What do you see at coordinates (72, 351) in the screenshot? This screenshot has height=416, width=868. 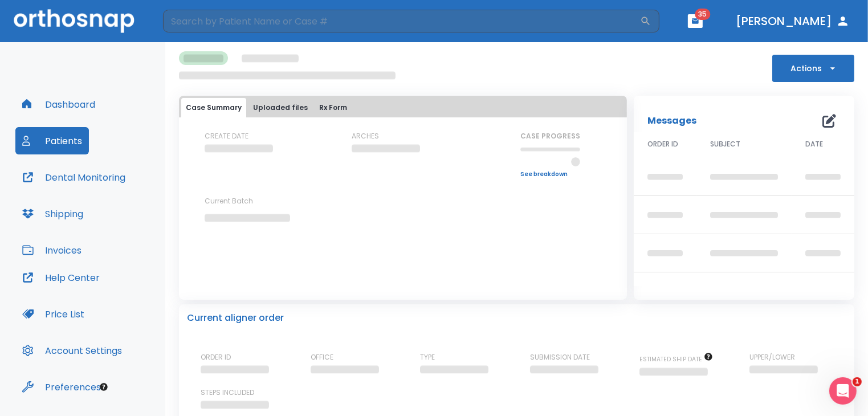 I see `button: Account Settings` at bounding box center [72, 351].